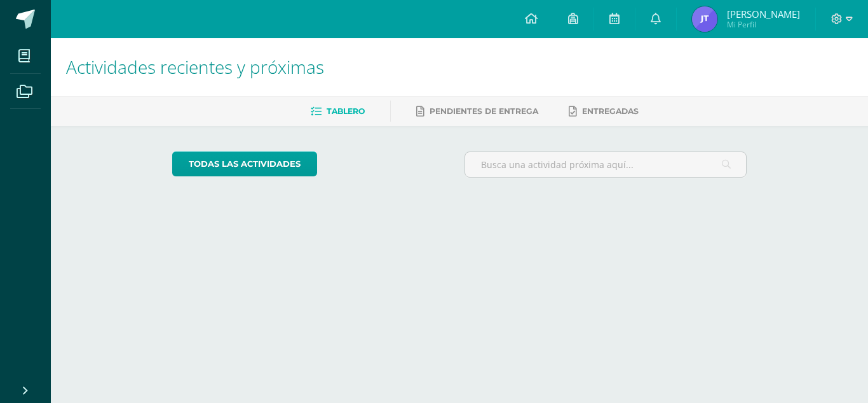  I want to click on span: Entregadas, so click(610, 111).